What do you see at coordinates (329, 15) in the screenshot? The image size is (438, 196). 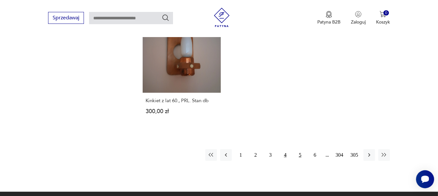 I see `img: Ikona medalu` at bounding box center [329, 15].